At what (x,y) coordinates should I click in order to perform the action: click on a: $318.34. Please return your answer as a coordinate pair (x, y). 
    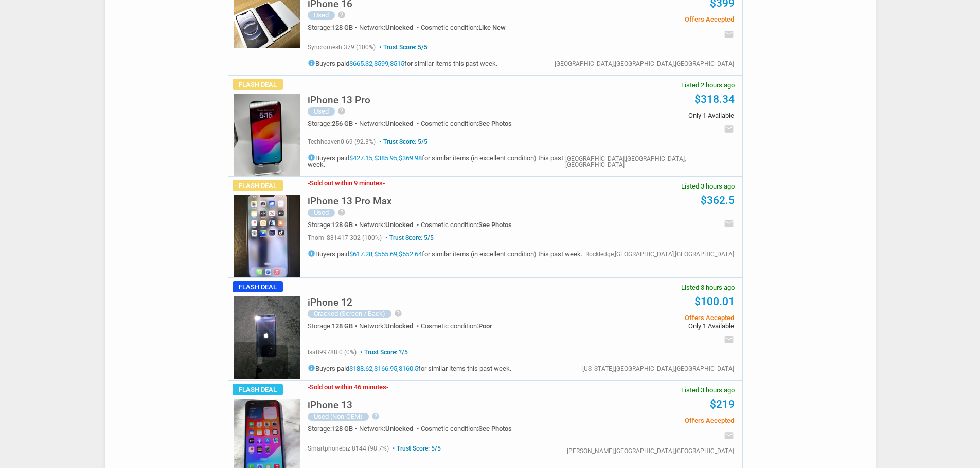
    Looking at the image, I should click on (714, 99).